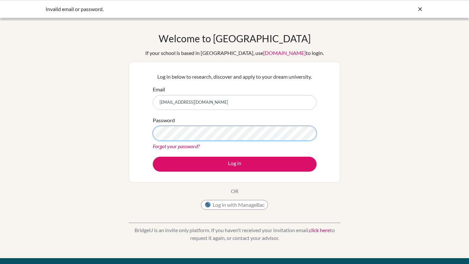 This screenshot has width=469, height=264. What do you see at coordinates (159, 89) in the screenshot?
I see `label: Email` at bounding box center [159, 89].